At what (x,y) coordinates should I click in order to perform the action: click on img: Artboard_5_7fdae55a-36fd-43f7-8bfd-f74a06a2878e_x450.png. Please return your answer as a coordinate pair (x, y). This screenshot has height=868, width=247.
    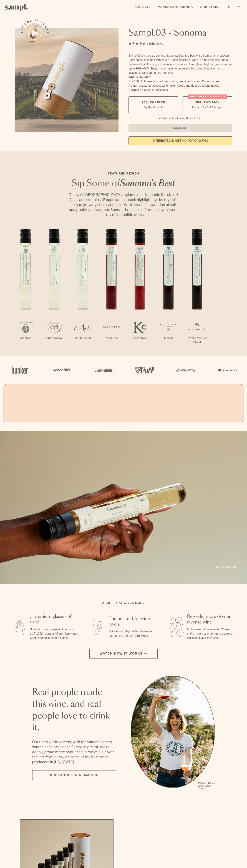
    Looking at the image, I should click on (103, 370).